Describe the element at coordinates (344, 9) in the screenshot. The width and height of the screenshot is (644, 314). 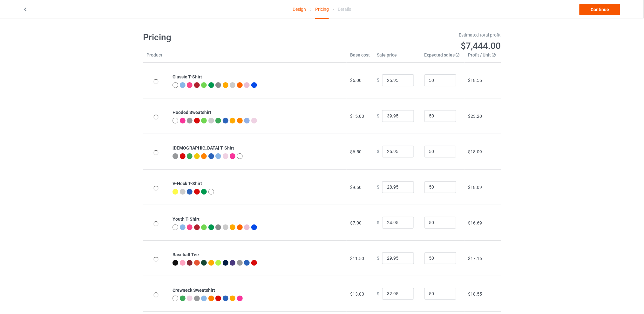
I see `div: Details` at that location.